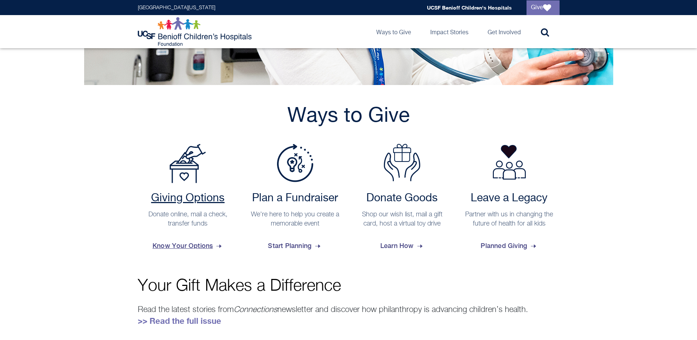 Image resolution: width=697 pixels, height=340 pixels. What do you see at coordinates (295, 246) in the screenshot?
I see `span: Start Planning` at bounding box center [295, 246].